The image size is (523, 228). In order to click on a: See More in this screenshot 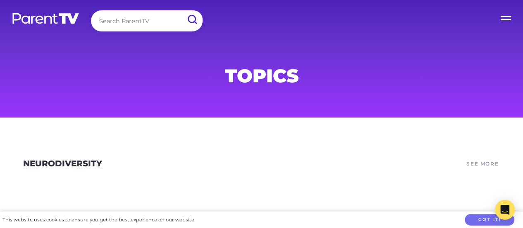, I will do `click(483, 164)`.